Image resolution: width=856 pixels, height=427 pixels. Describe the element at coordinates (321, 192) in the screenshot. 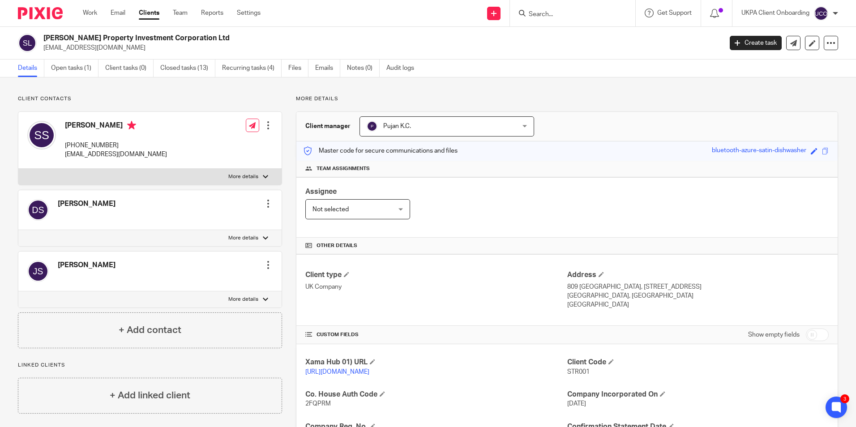

I see `span: Assignee` at that location.